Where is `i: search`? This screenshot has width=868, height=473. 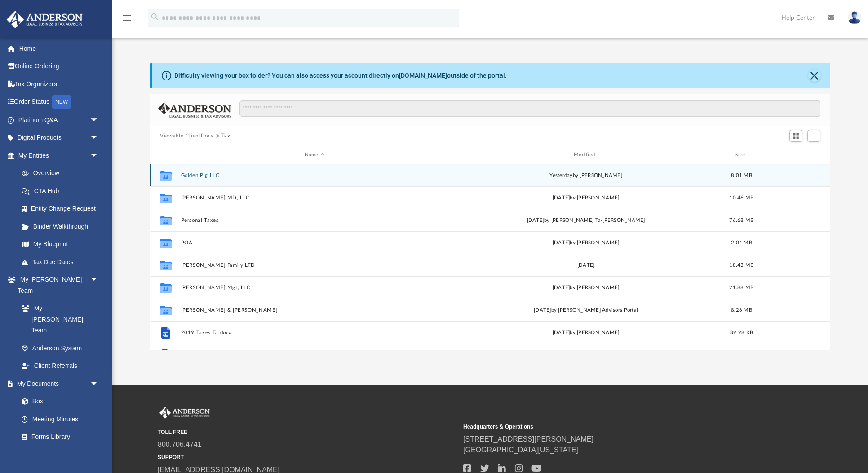
i: search is located at coordinates (155, 17).